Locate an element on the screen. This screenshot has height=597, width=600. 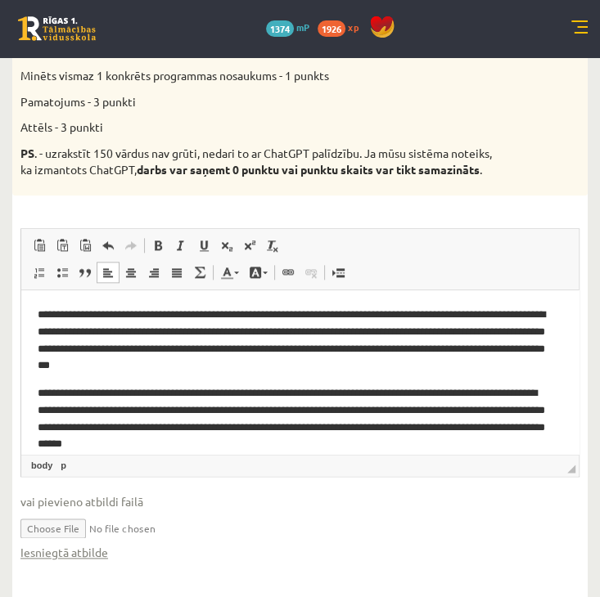
a: Centrēti is located at coordinates (131, 273).